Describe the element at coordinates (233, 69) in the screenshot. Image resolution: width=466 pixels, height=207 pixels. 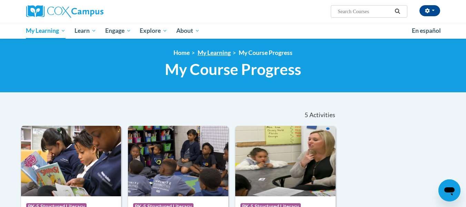
I see `span: My Course Progress` at that location.